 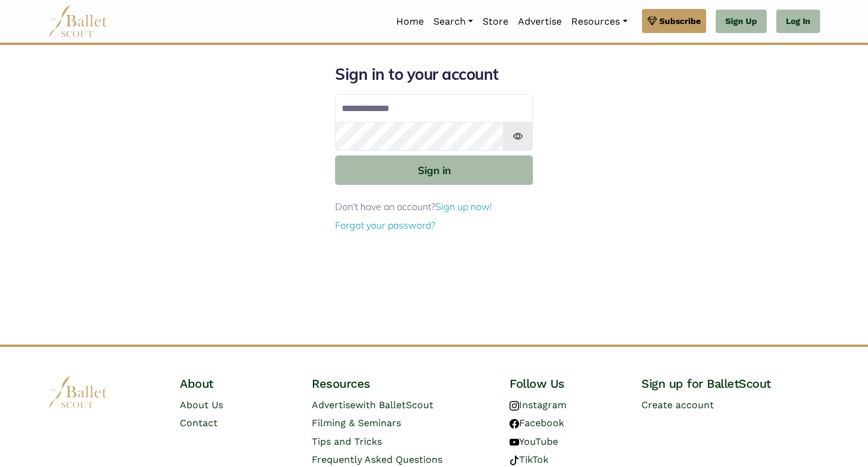 What do you see at coordinates (394, 404) in the screenshot?
I see `span: with BalletScout` at bounding box center [394, 404].